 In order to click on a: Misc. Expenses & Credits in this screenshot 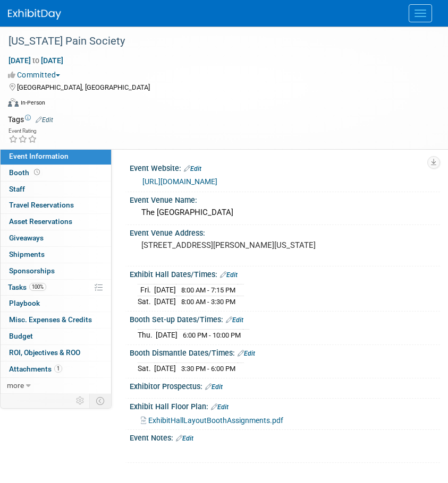, I will do `click(56, 320)`.